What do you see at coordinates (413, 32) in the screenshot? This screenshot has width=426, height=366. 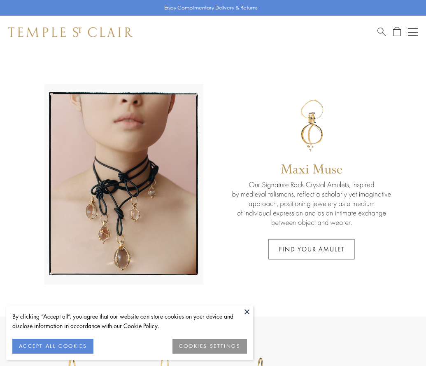 I see `button: Open navigation` at bounding box center [413, 32].